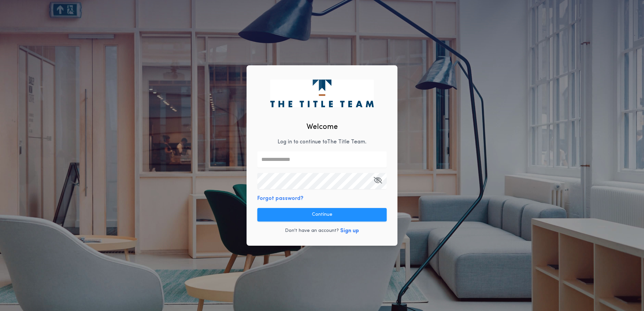  I want to click on p: Log in to continue to The Title Team ., so click(322, 142).